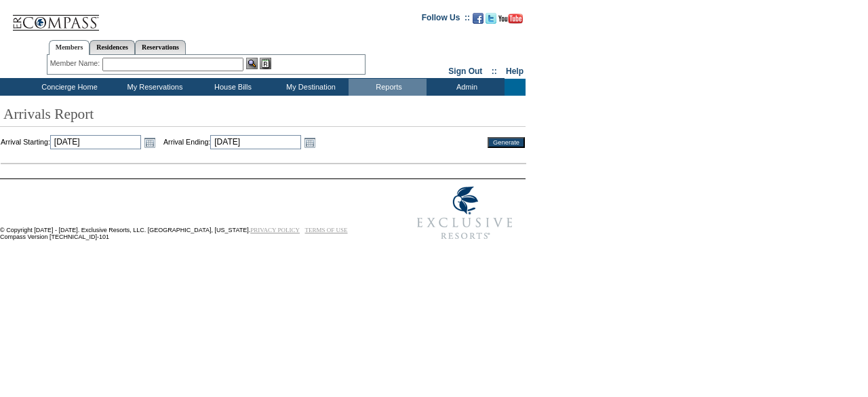 The image size is (868, 397). I want to click on td: Concierge Home, so click(68, 86).